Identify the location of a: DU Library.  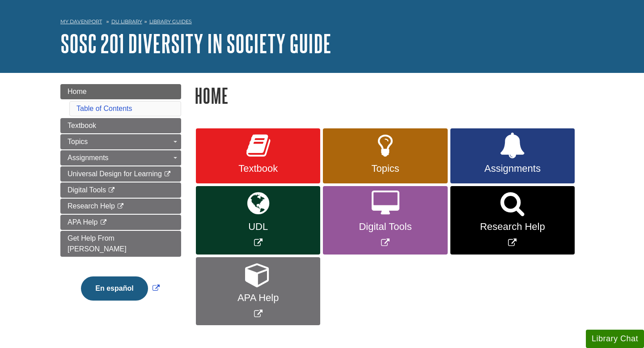
(126, 22).